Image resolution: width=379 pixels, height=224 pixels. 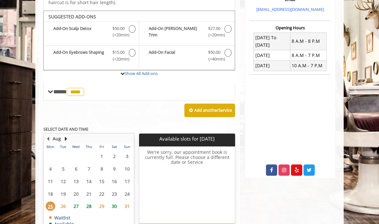 I want to click on label: Add-On Scalp Detox, so click(x=91, y=32).